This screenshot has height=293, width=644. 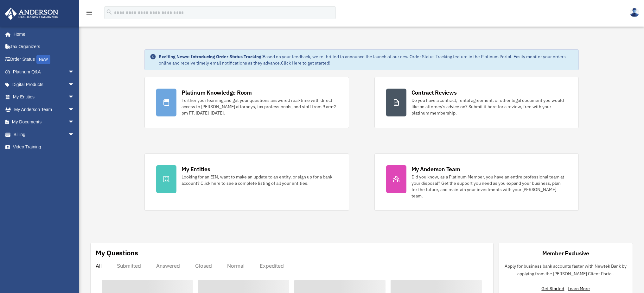 What do you see at coordinates (44, 134) in the screenshot?
I see `a: Billingarrow_drop_down` at bounding box center [44, 134].